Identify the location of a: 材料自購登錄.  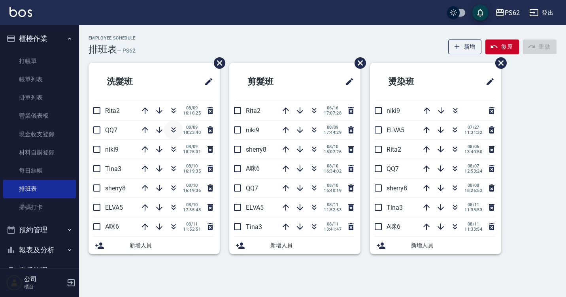
(40, 153).